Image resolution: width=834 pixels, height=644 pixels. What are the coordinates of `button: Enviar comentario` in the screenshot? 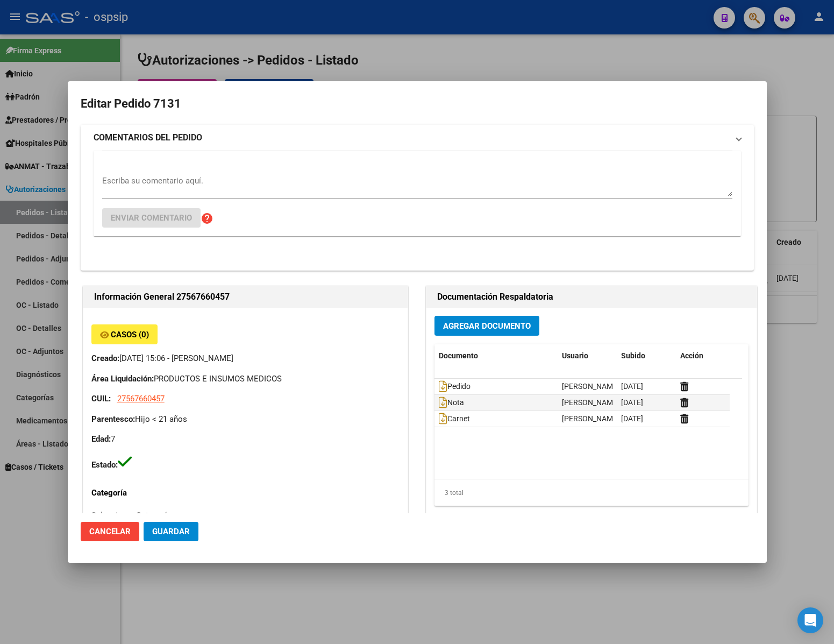 It's located at (151, 217).